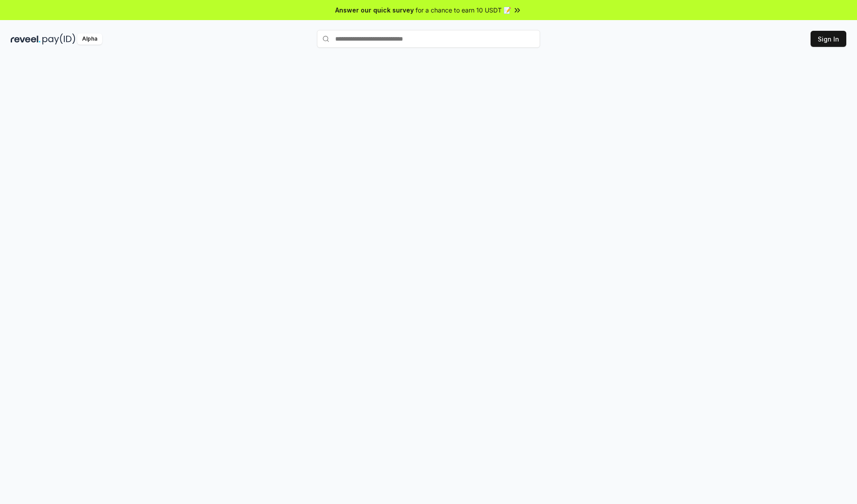 This screenshot has width=857, height=504. I want to click on span: for a chance to earn 10 USDT 📝, so click(463, 9).